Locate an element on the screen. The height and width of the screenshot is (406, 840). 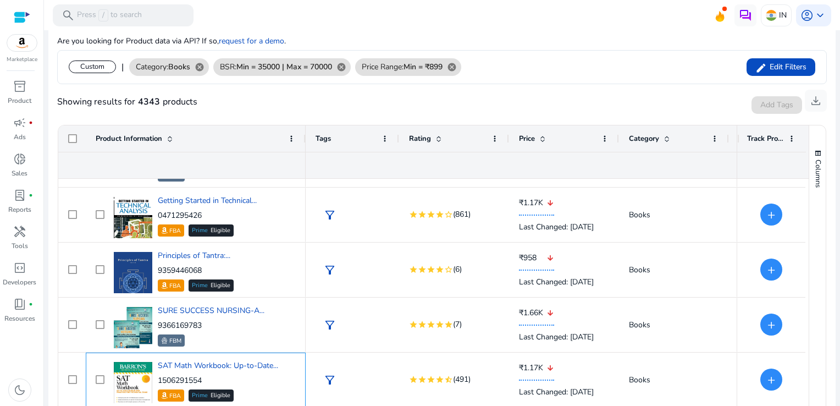
p: Ads is located at coordinates (20, 137).